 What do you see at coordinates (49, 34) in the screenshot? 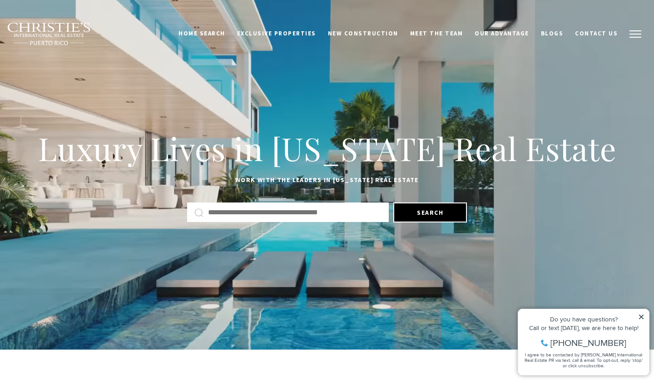
I see `img: Christie's International Real Estate black text logo` at bounding box center [49, 34].